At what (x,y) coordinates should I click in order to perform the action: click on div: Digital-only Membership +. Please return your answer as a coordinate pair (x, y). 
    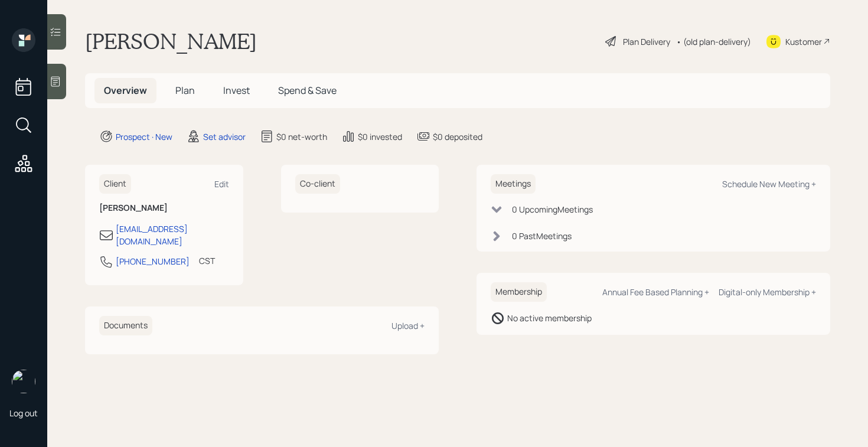
    Looking at the image, I should click on (767, 292).